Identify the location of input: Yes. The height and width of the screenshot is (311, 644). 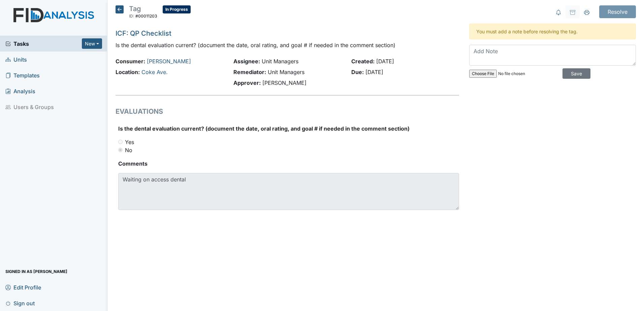
(120, 142).